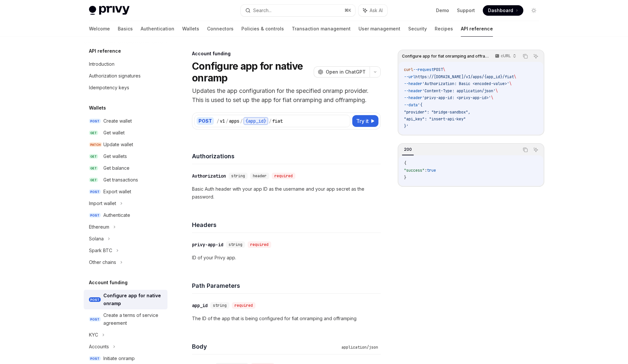 The height and width of the screenshot is (364, 628). Describe the element at coordinates (360, 348) in the screenshot. I see `div: application/json` at that location.